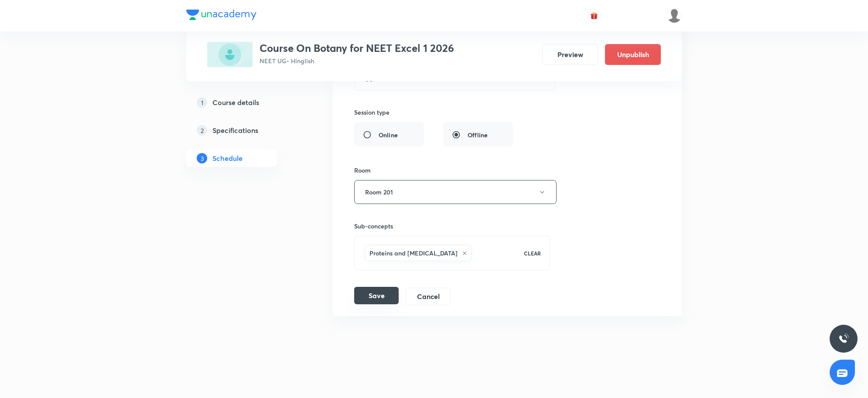 This screenshot has height=398, width=868. What do you see at coordinates (428, 297) in the screenshot?
I see `button: Cancel` at bounding box center [428, 297].